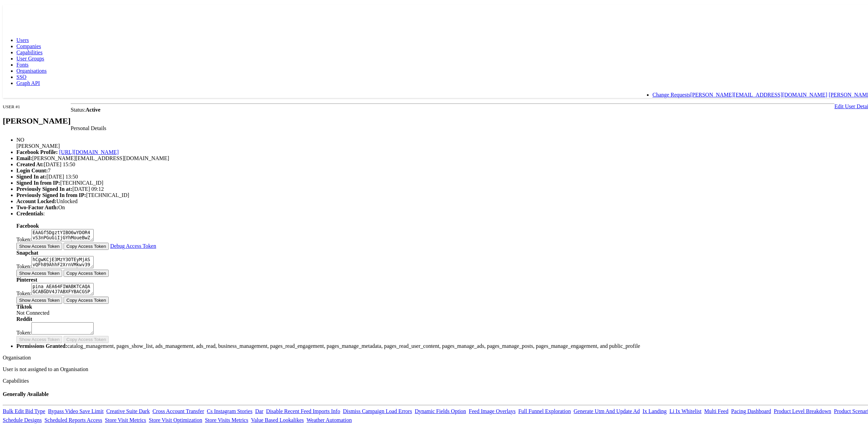 This screenshot has height=425, width=868. I want to click on a: Store Visits Metrics, so click(226, 419).